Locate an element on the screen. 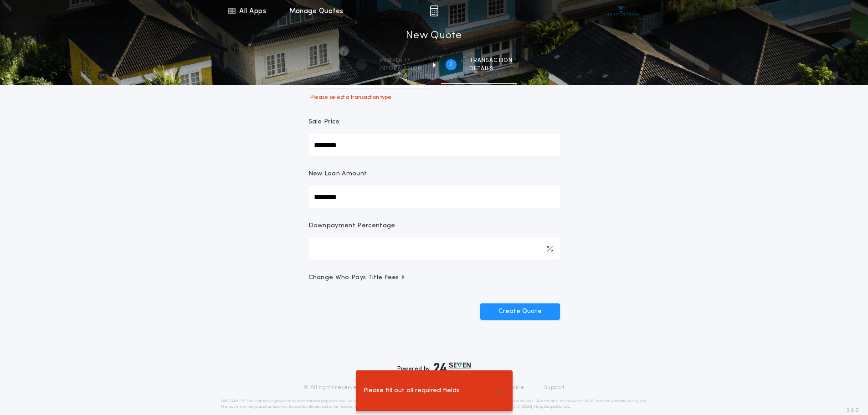 The height and width of the screenshot is (415, 868). img: logo is located at coordinates (453, 368).